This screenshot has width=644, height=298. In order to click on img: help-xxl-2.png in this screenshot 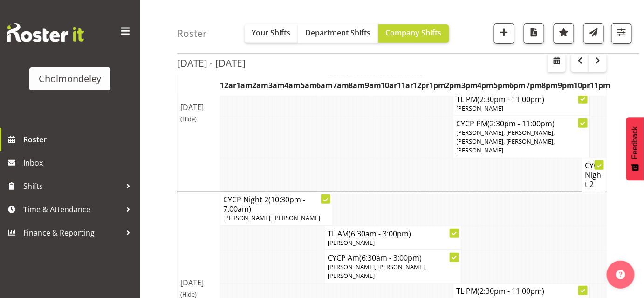, I will do `click(621, 275)`.